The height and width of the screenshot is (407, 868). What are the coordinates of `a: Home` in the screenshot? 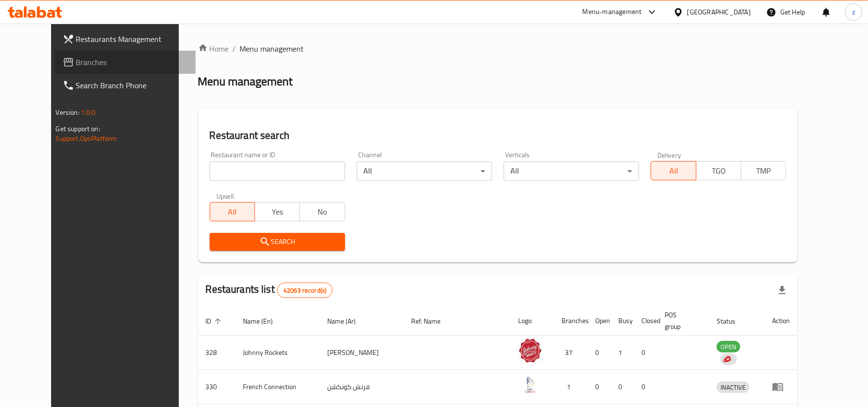 It's located at (214, 48).